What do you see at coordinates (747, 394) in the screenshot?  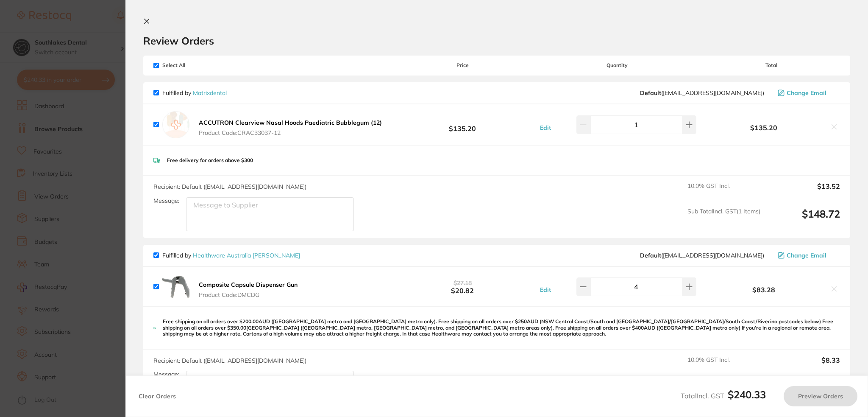 I see `b: $240.33` at bounding box center [747, 394].